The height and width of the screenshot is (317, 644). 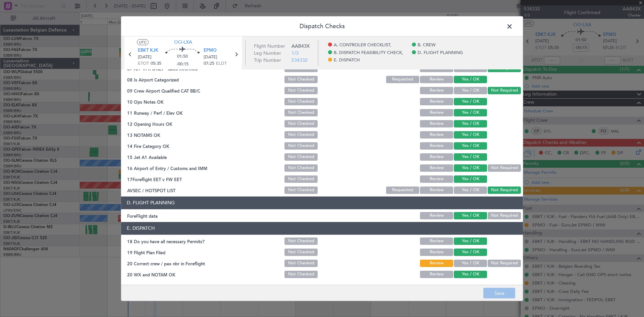 I want to click on header: Dispatch Checks, so click(x=322, y=26).